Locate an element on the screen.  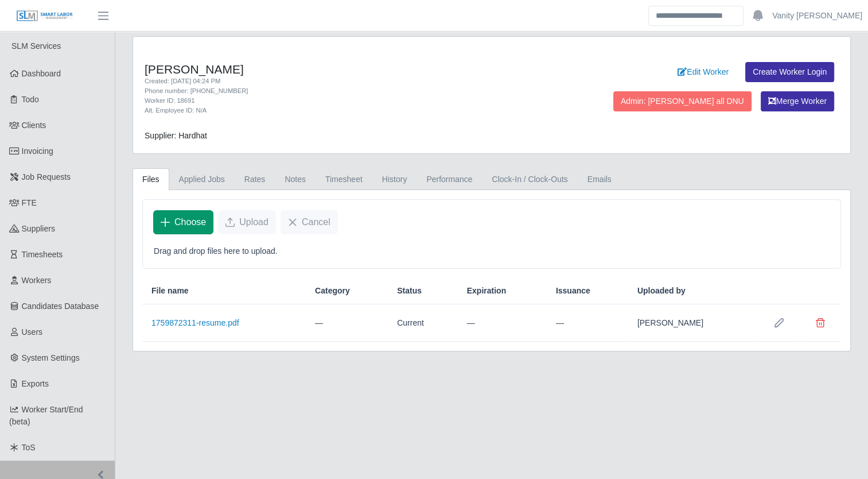
a: History is located at coordinates (395, 179).